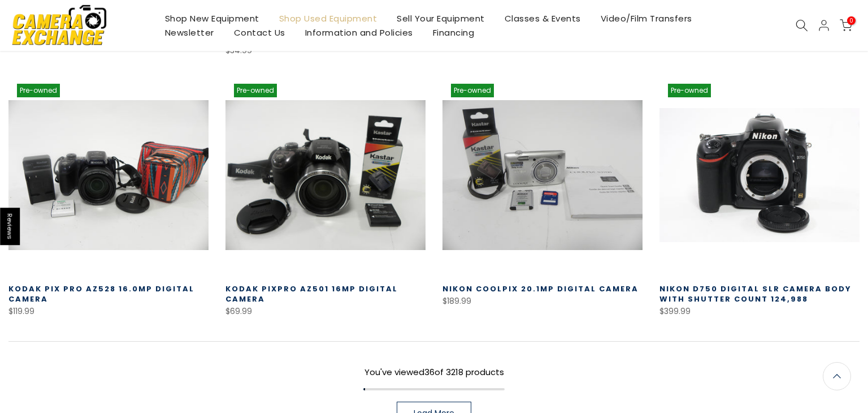  Describe the element at coordinates (359, 32) in the screenshot. I see `a: Information and Policies` at that location.